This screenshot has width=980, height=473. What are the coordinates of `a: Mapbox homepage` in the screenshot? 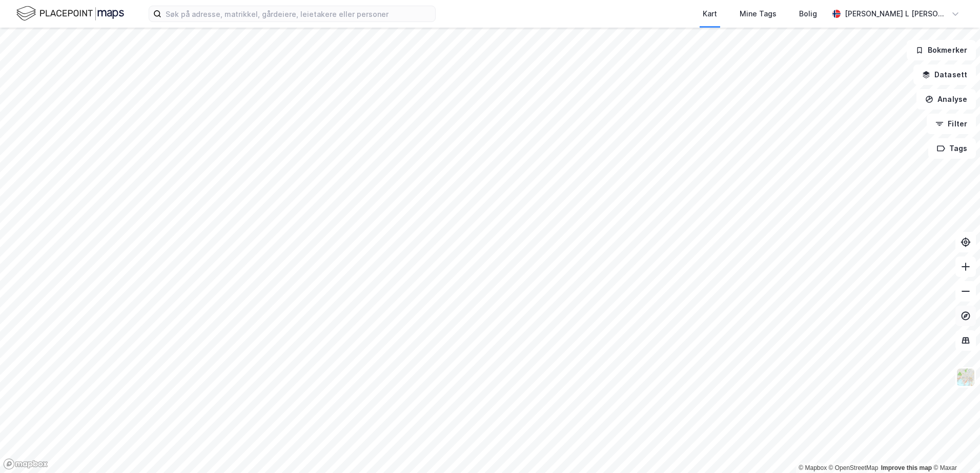 It's located at (26, 464).